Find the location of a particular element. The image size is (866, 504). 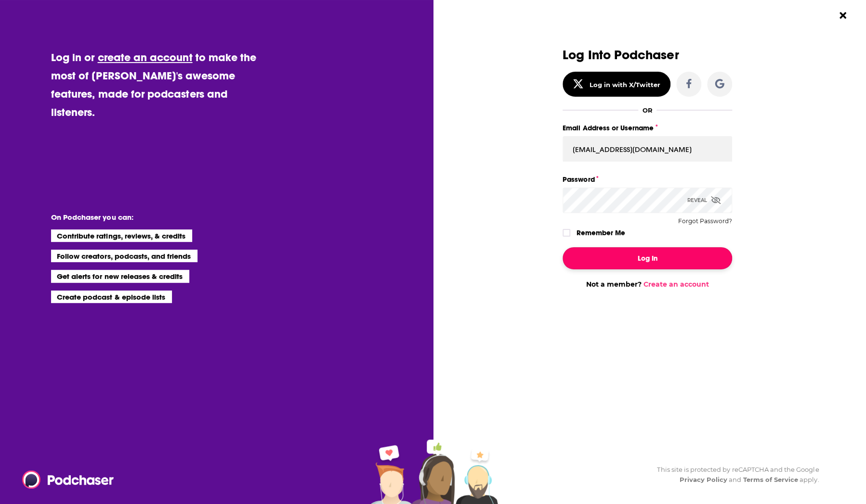

label: Email Address or Username is located at coordinates (647, 128).